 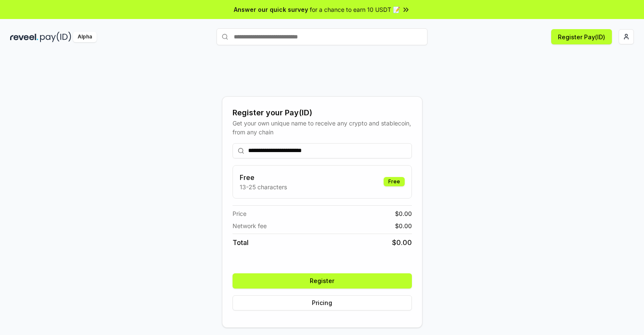 What do you see at coordinates (239, 214) in the screenshot?
I see `span: Price` at bounding box center [239, 214].